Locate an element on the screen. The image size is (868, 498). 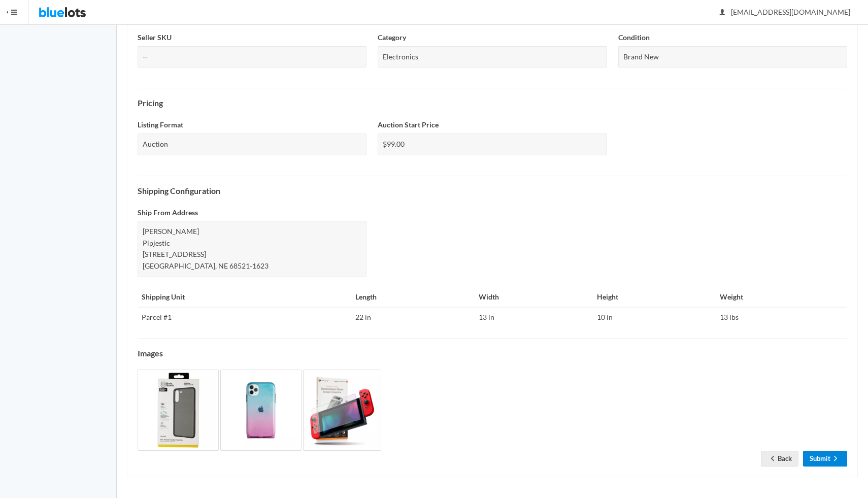
ion-icon: person is located at coordinates (722, 13).